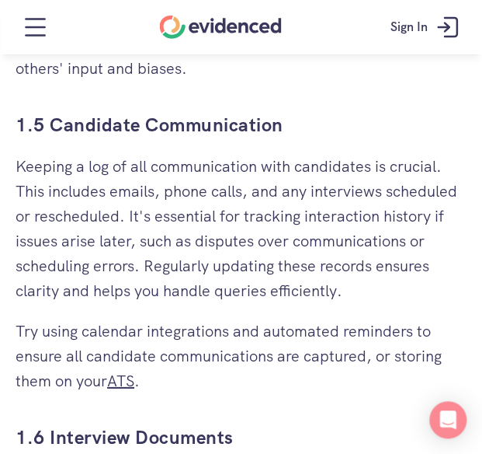 The height and width of the screenshot is (454, 482). What do you see at coordinates (241, 228) in the screenshot?
I see `p: Keeping a log of all communication with candidates is crucial. This includes emails, phone calls,...` at bounding box center [241, 228].